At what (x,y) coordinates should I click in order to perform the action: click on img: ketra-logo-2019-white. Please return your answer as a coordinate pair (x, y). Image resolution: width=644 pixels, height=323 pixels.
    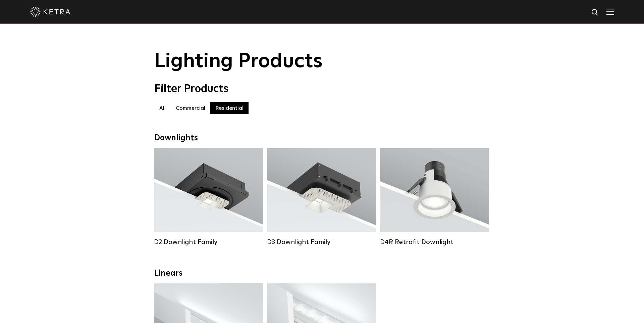
    Looking at the image, I should click on (50, 12).